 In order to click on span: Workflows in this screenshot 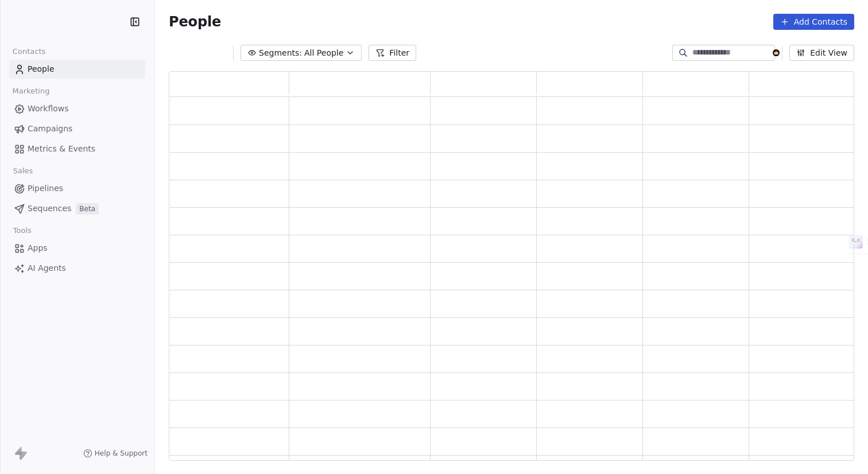, I will do `click(48, 109)`.